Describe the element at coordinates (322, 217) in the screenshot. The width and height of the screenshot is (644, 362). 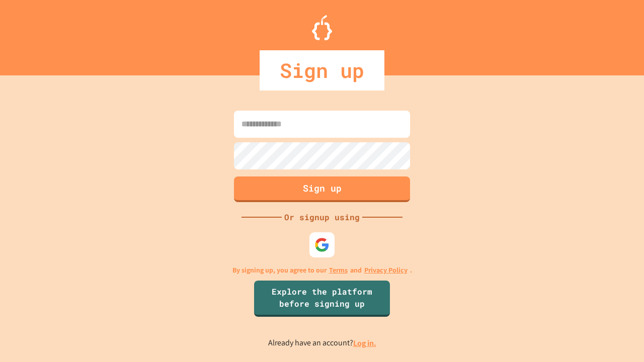
I see `div: Or signup using` at that location.